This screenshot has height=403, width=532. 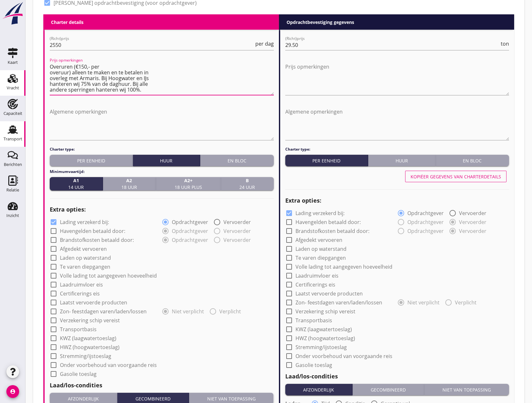 What do you see at coordinates (76, 180) in the screenshot?
I see `strong: A1` at bounding box center [76, 180].